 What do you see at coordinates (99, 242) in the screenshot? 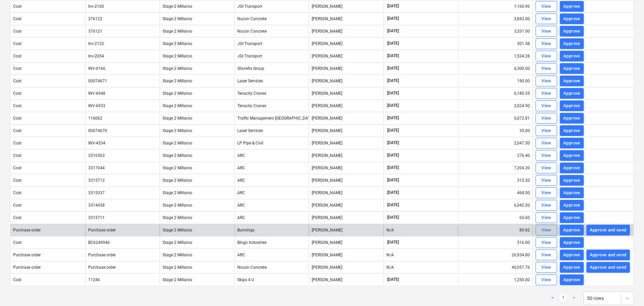
I see `div: BC6249946` at bounding box center [99, 242].